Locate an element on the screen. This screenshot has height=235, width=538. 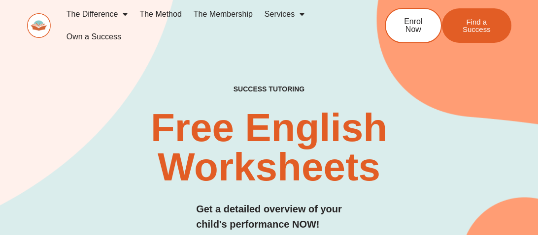
span: Enrol Now is located at coordinates (413, 26).